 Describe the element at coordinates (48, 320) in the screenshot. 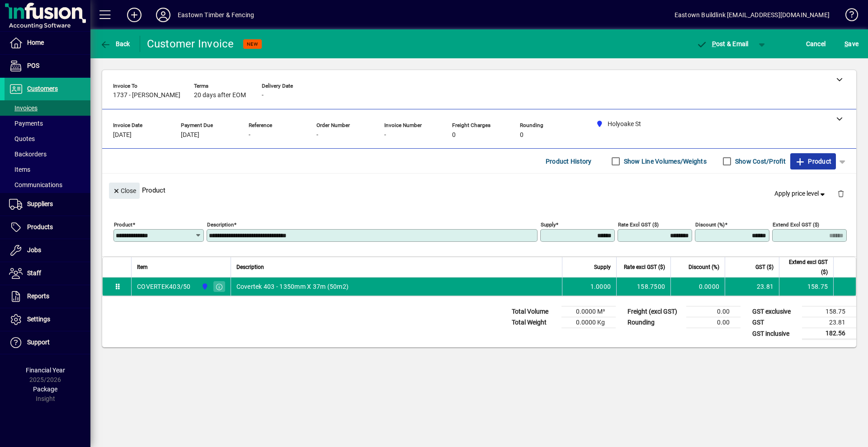

I see `a: Settings` at that location.